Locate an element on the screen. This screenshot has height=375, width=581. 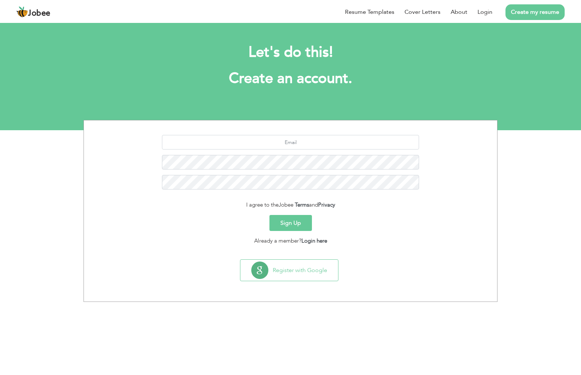
div: Already a member? is located at coordinates (291, 241).